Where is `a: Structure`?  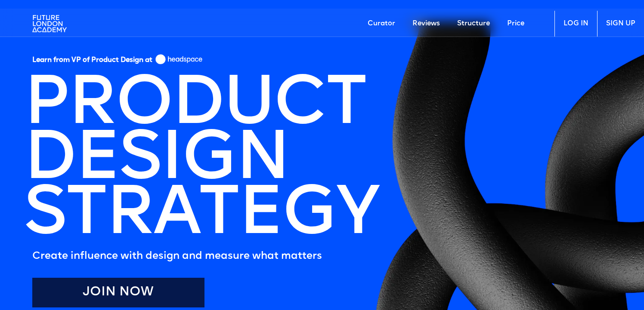
a: Structure is located at coordinates (474, 24).